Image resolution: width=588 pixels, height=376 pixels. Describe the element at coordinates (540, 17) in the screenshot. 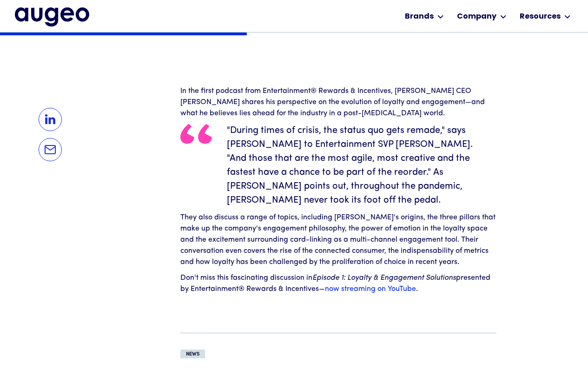

I see `div: Resources` at that location.